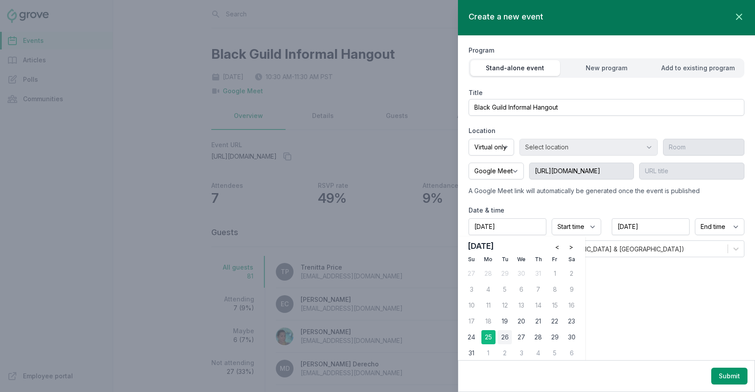  What do you see at coordinates (572, 353) in the screenshot?
I see `div: Choose Saturday, September 6th, 2025` at bounding box center [572, 353].